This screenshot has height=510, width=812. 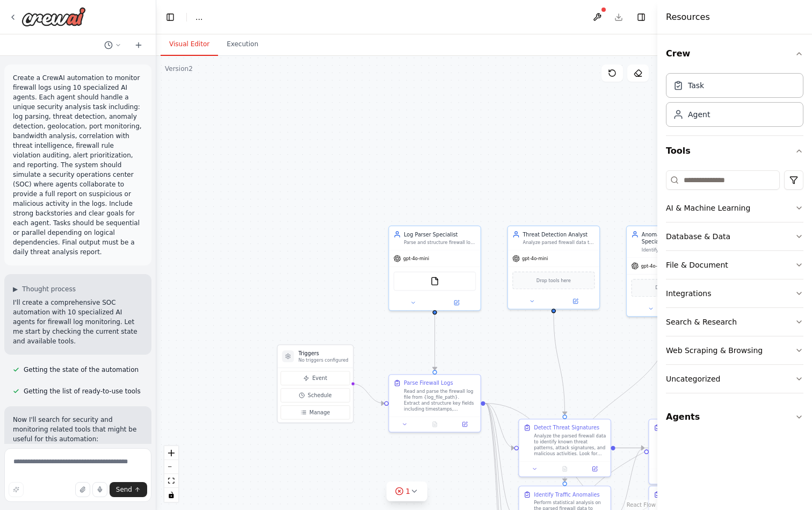 I want to click on div: Database & Data, so click(x=699, y=237).